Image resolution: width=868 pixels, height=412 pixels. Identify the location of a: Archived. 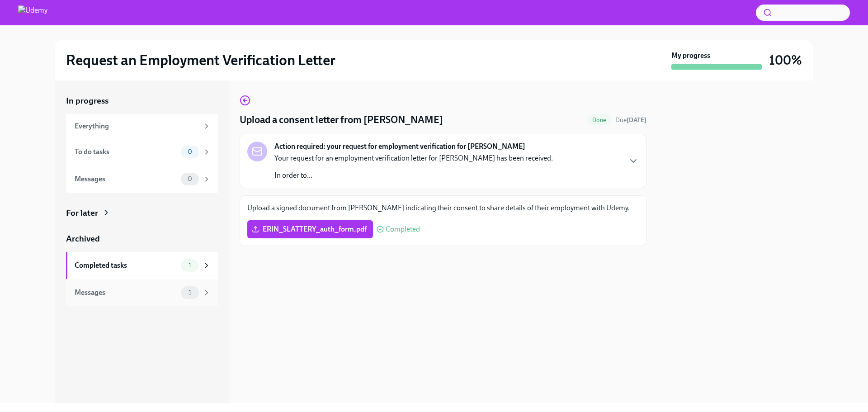
(142, 239).